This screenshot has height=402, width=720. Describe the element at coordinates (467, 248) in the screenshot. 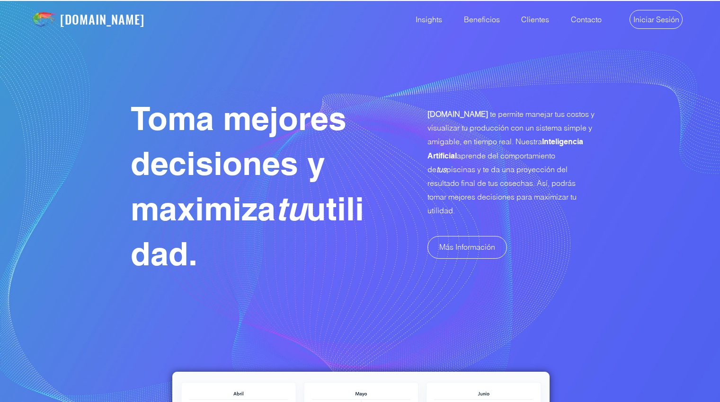

I see `a: Más Información` at that location.